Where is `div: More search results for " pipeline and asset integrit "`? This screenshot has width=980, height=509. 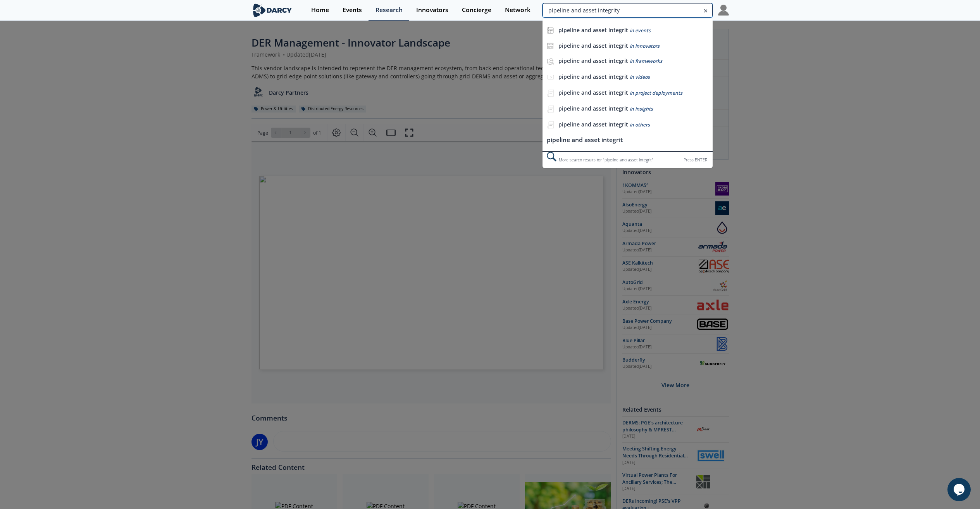
div: More search results for " pipeline and asset integrit " is located at coordinates (627, 160).